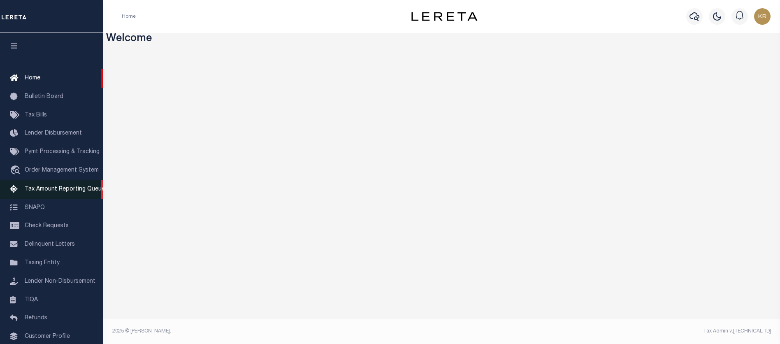  Describe the element at coordinates (762, 16) in the screenshot. I see `img: svg+xml;base64,PHN2ZyB4bWxucz0iaHR0cDovL3d3dy53My5vcmcvMjAwMC9zdmciIHBvaW50ZXItZXZlbnRzPSJub25lIi...` at that location.